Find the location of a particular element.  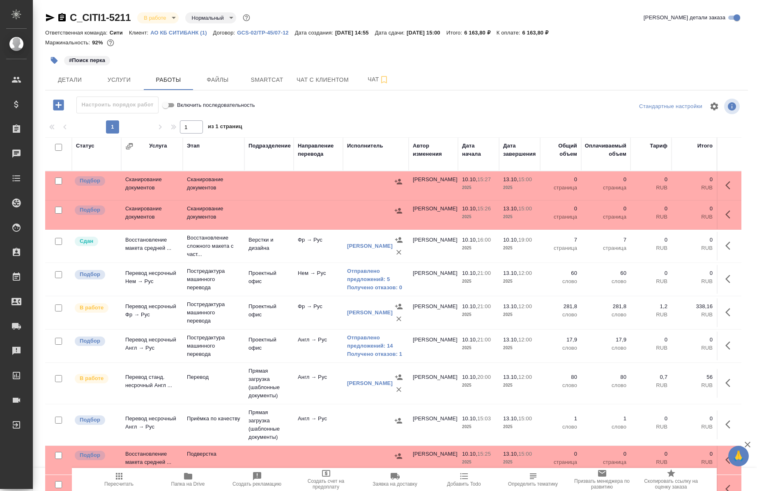

p: 281,8 is located at coordinates (606, 306).